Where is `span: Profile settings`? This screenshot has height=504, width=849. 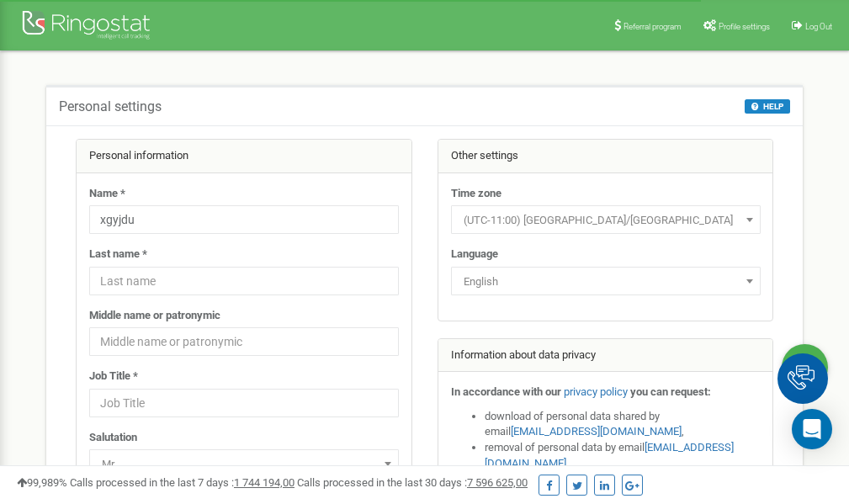
span: Profile settings is located at coordinates (744, 26).